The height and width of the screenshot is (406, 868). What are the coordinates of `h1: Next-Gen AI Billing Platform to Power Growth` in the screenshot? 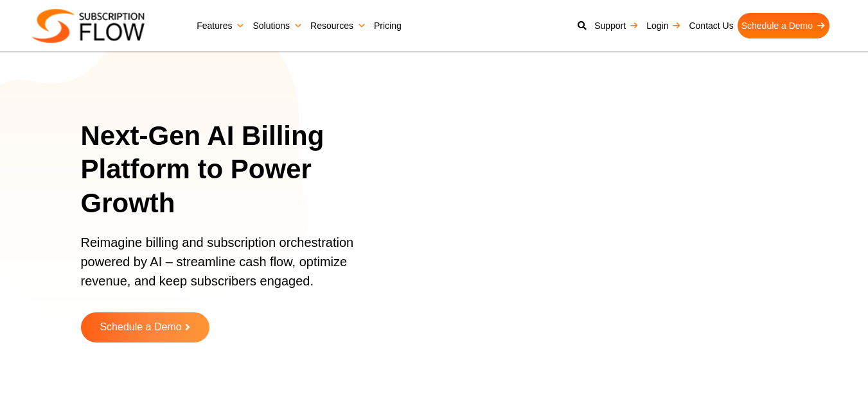 It's located at (241, 170).